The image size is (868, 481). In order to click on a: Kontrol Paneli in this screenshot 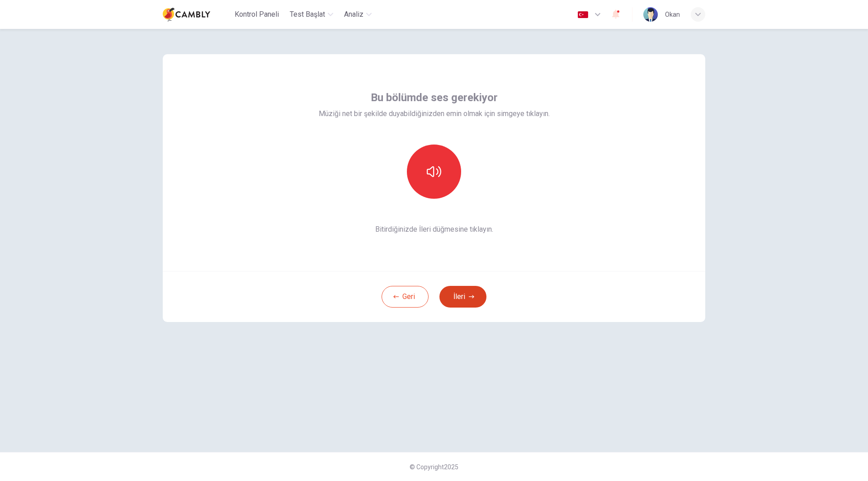, I will do `click(257, 14)`.